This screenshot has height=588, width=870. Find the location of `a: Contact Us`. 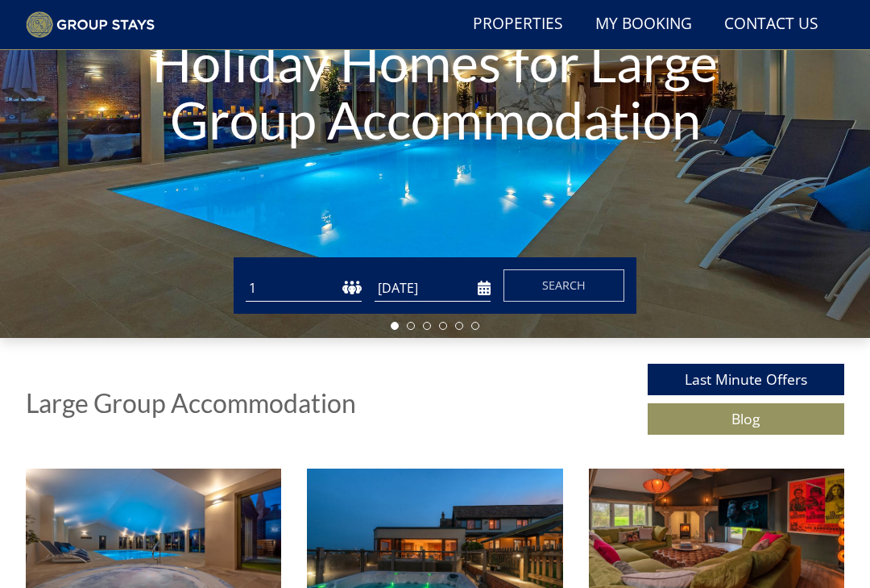

a: Contact Us is located at coordinates (771, 24).